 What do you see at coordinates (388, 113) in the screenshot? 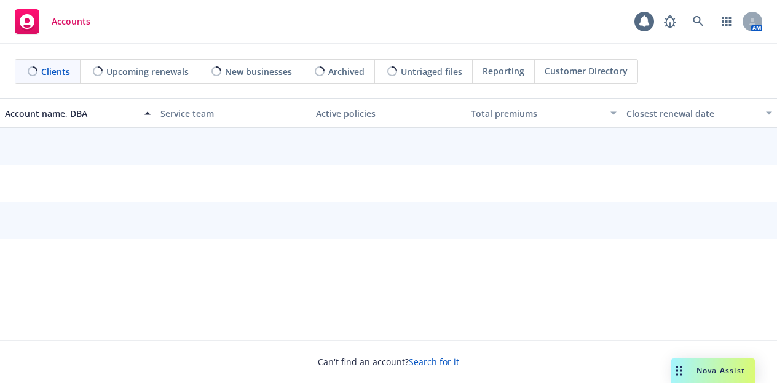
I see `div: Active policies` at bounding box center [388, 113].